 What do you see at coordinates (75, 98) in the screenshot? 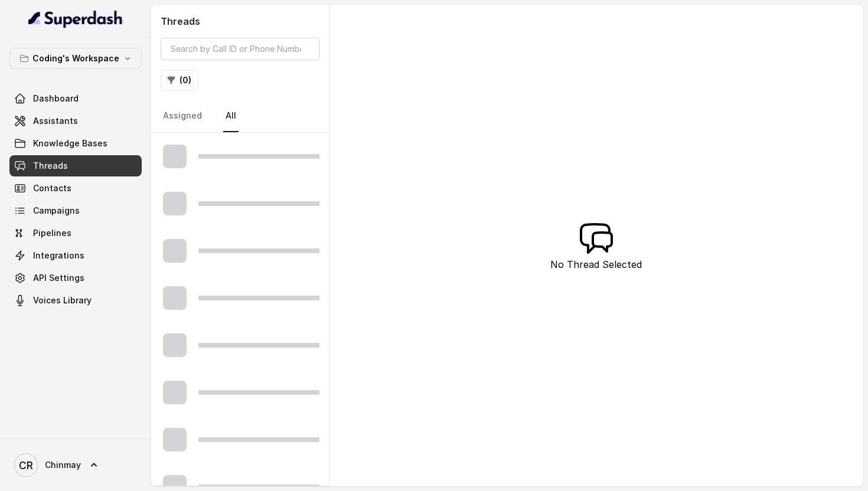
I see `a: Dashboard` at bounding box center [75, 98].